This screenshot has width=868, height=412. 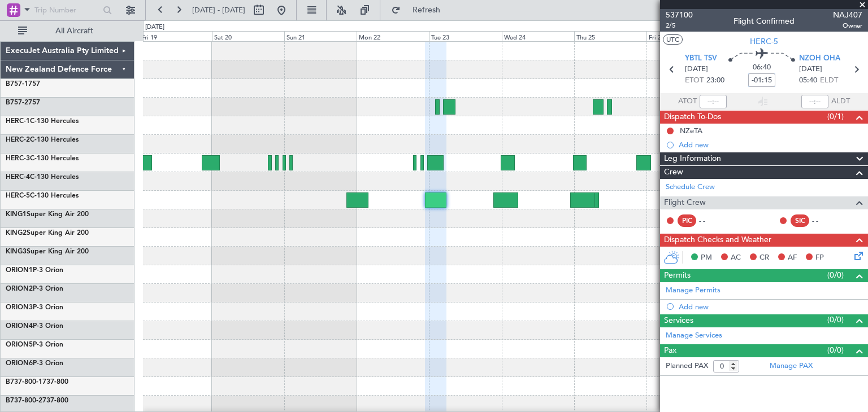 I want to click on a: HERC-4C-130 Hercules, so click(x=42, y=178).